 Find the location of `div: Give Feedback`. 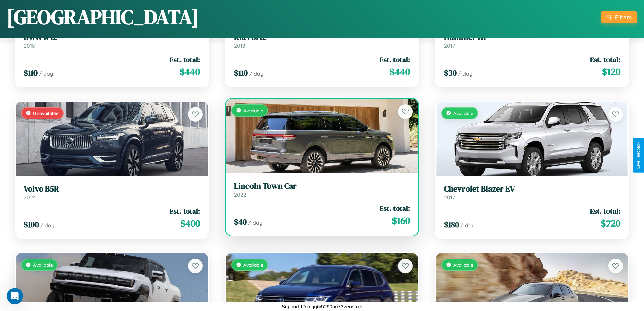

div: Give Feedback is located at coordinates (639, 156).